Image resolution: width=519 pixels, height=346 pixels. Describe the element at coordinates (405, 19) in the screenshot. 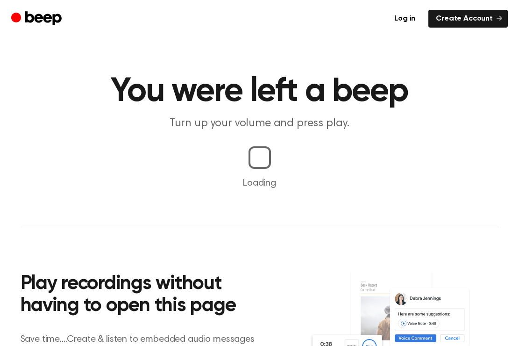

I see `a: Log in` at that location.